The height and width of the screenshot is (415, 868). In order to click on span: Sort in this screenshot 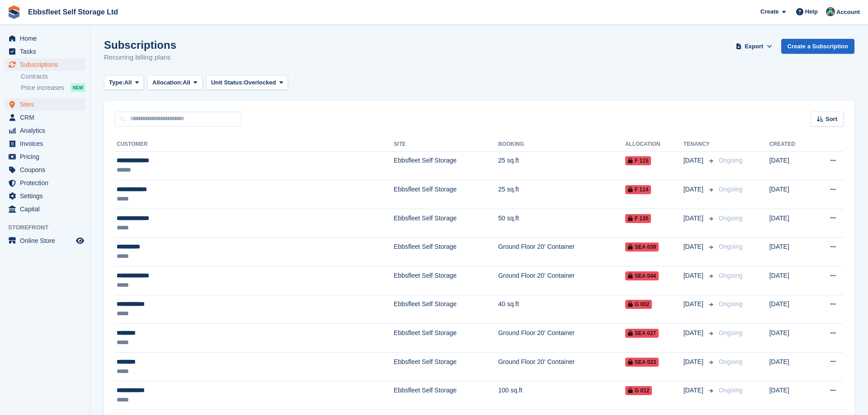, I will do `click(831, 120)`.